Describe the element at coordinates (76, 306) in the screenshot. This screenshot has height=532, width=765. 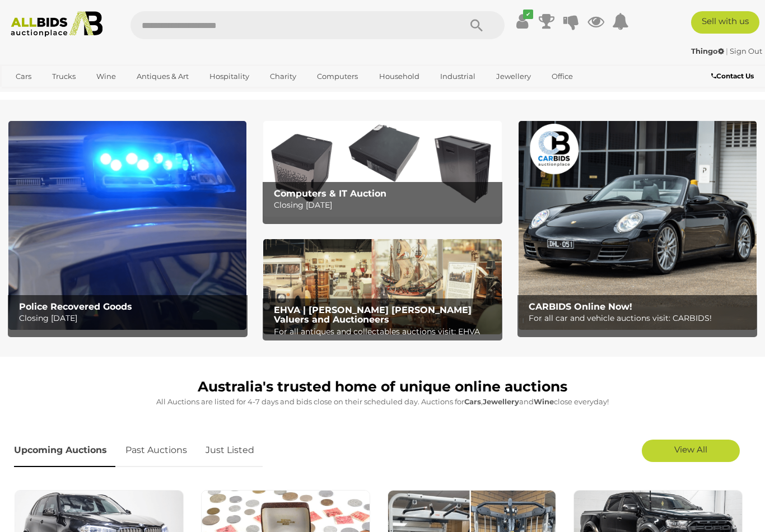
I see `b: Police Recovered Goods` at that location.